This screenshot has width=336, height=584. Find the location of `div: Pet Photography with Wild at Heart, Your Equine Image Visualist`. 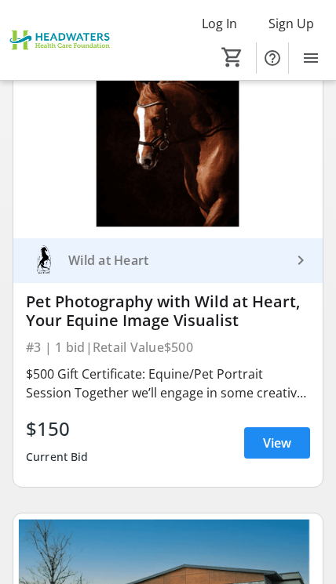

div: Pet Photography with Wild at Heart, Your Equine Image Visualist is located at coordinates (168, 311).